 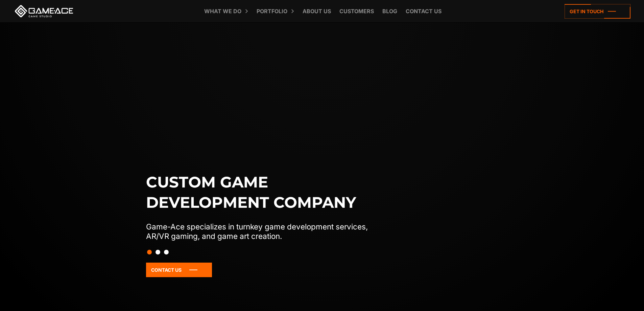 I want to click on a: Get in touch, so click(x=598, y=11).